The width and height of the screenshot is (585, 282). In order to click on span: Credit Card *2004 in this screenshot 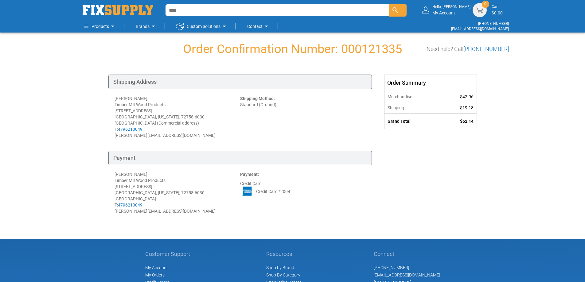, I will do `click(273, 192)`.